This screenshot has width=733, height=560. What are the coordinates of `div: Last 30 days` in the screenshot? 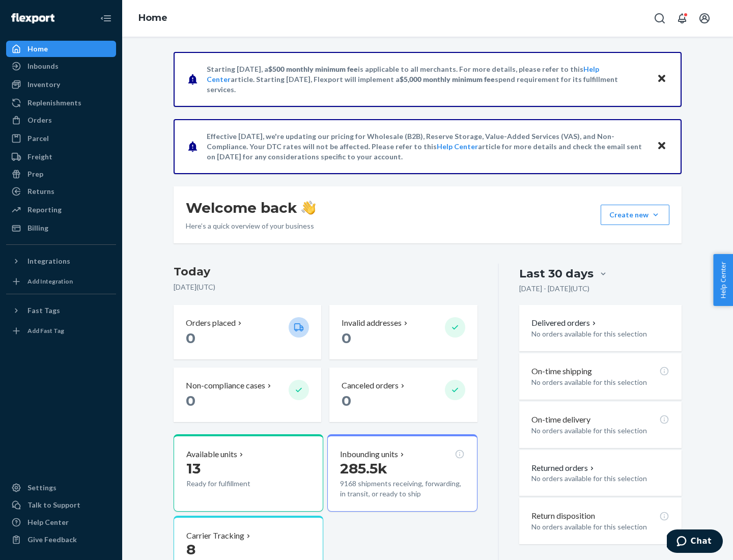 It's located at (557, 273).